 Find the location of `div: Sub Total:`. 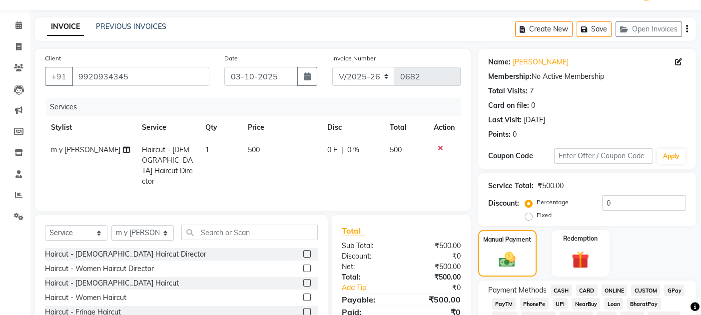

div: Sub Total: is located at coordinates (368, 246).